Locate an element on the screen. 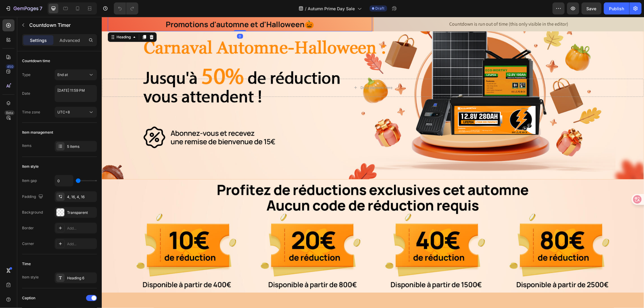 Image resolution: width=644 pixels, height=308 pixels. span: UTC+8 is located at coordinates (64, 112).